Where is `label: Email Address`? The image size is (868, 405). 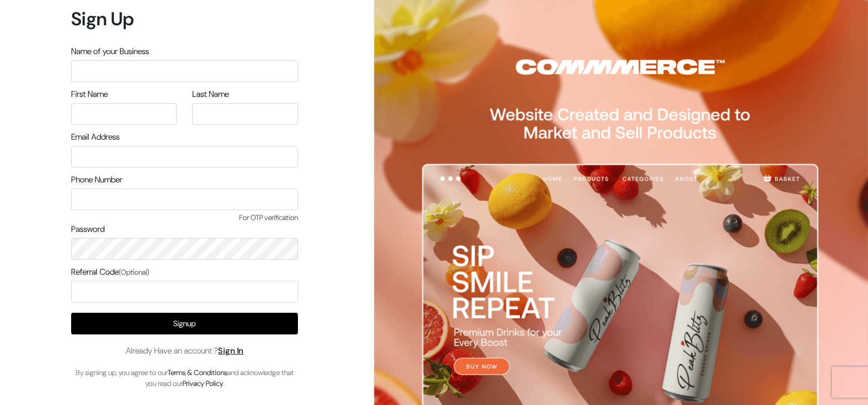
label: Email Address is located at coordinates (95, 137).